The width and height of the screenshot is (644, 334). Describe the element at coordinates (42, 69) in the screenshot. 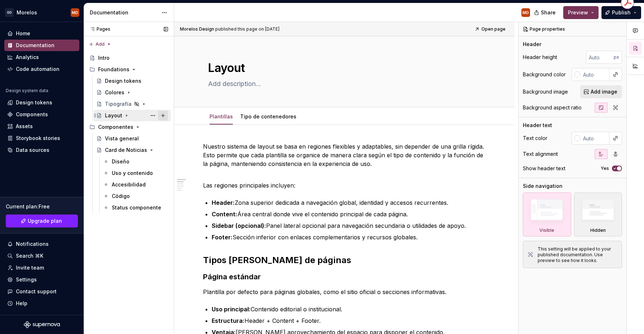

I see `a: Code automation` at that location.